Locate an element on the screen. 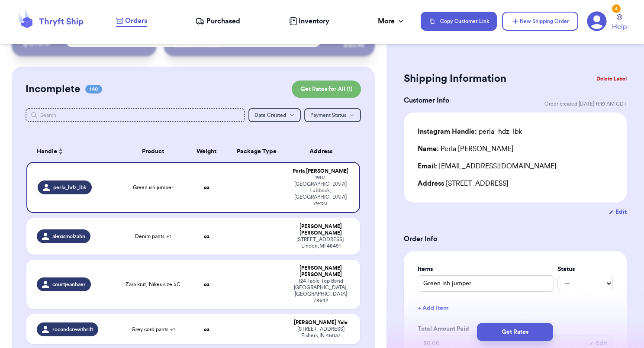  h3: Order Info is located at coordinates (515, 239).